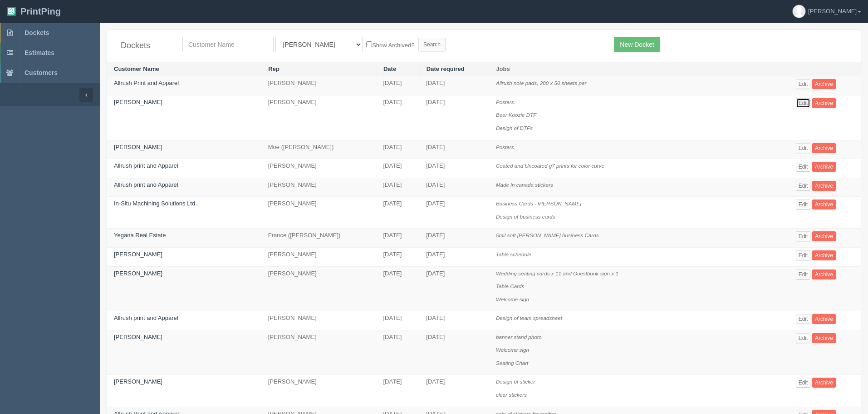 The image size is (868, 414). I want to click on a: Rep, so click(274, 69).